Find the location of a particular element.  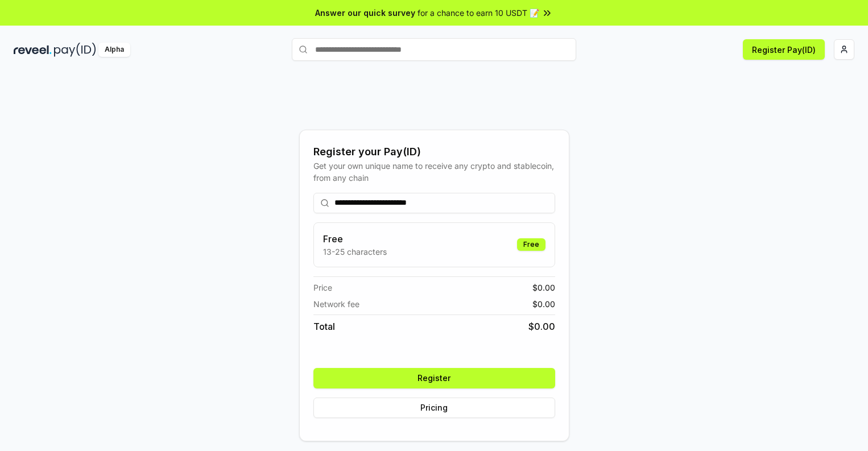

span: Answer our quick survey is located at coordinates (365, 13).